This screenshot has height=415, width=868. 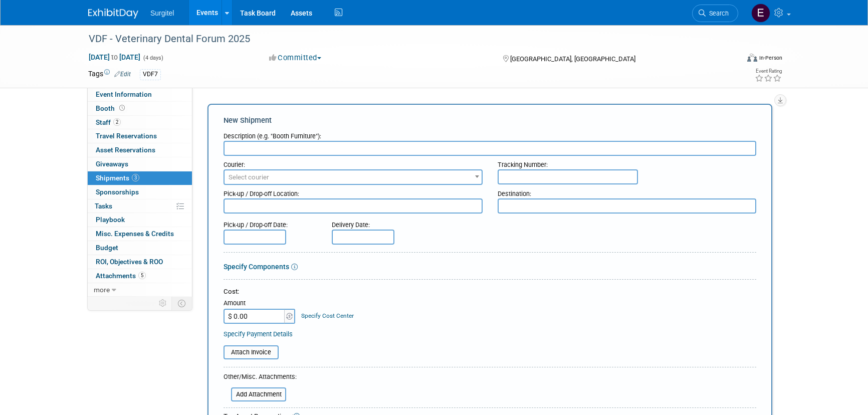 I want to click on span: Travel Reservations, so click(x=126, y=136).